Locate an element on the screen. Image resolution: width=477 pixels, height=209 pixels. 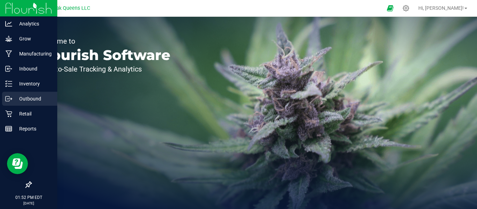
inline-svg: Inbound is located at coordinates (9, 69).